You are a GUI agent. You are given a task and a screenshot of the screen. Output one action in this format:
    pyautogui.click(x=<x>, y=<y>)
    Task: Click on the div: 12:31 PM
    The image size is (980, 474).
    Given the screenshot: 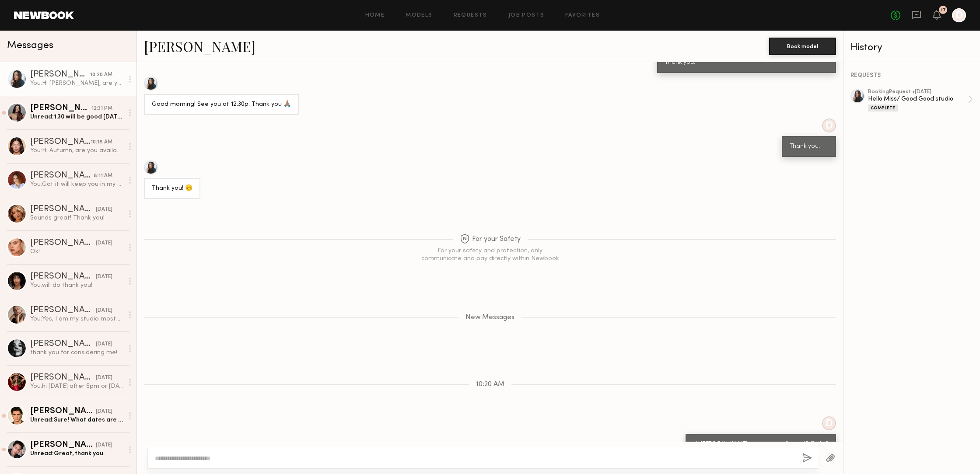 What is the action you would take?
    pyautogui.click(x=102, y=108)
    